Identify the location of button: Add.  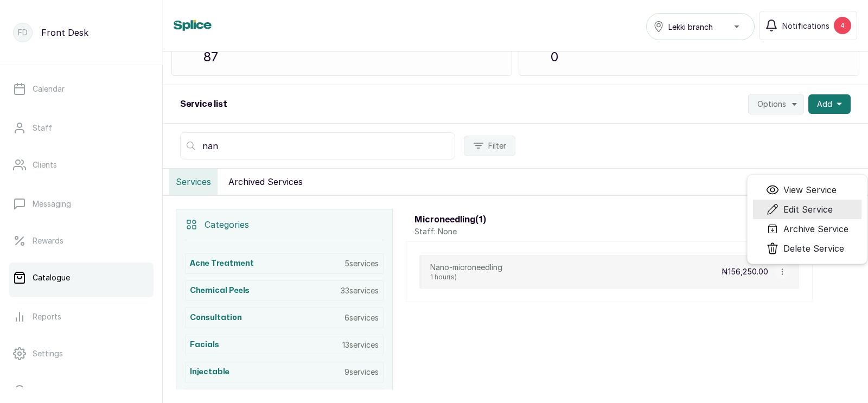
(830, 104).